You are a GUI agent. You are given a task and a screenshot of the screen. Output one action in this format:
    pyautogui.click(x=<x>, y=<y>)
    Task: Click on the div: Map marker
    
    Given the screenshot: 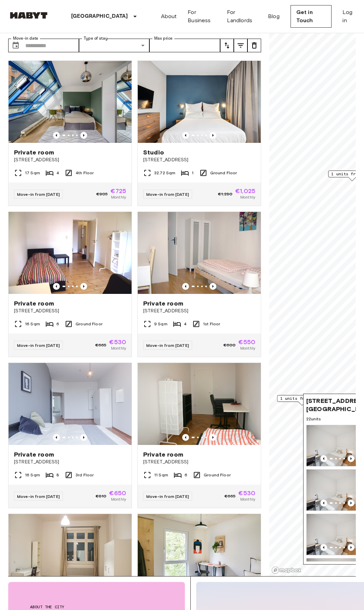 What is the action you would take?
    pyautogui.click(x=302, y=400)
    